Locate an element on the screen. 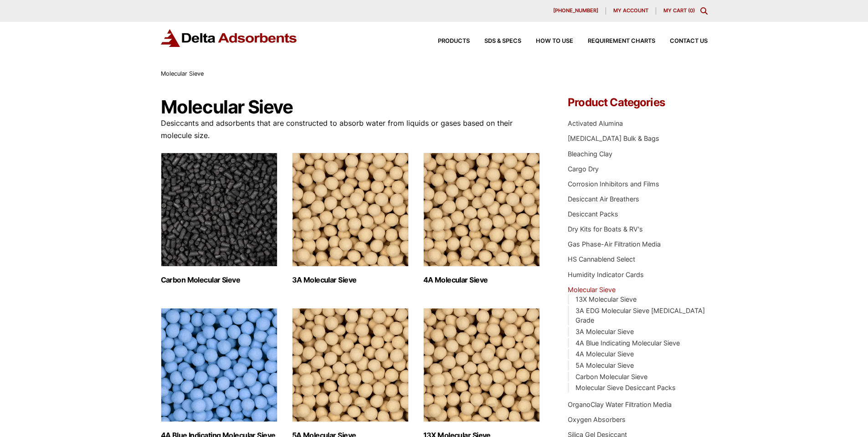 This screenshot has width=868, height=437. a: My Cart (0) is located at coordinates (679, 10).